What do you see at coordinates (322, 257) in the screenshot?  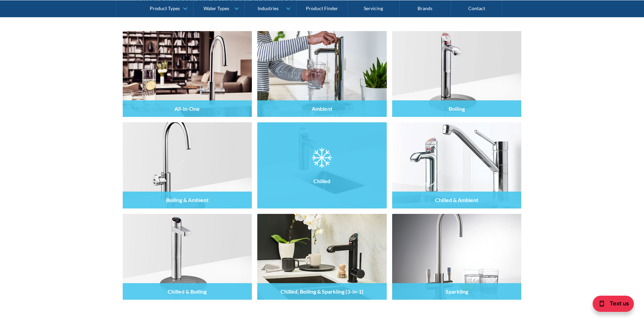 I see `a: Chilled, Boiling & Sparkling (3-in-1)` at bounding box center [322, 257].